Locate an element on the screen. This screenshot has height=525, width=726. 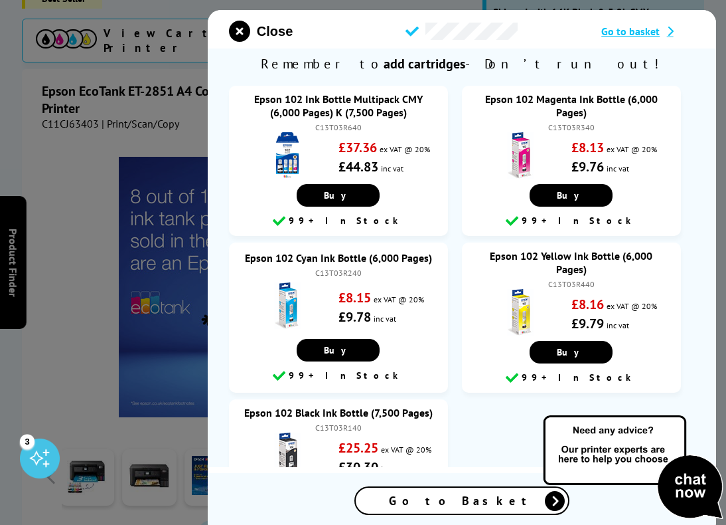
img: Epson 102 Black Ink Bottle (7,500 Pages) is located at coordinates (287, 455).